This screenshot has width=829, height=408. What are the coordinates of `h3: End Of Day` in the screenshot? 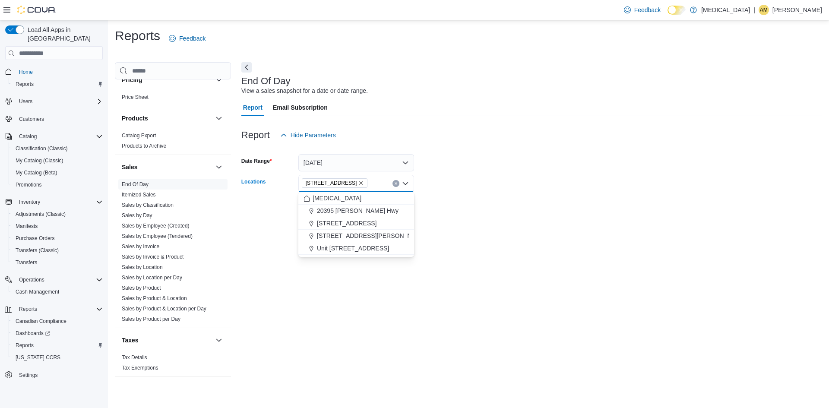 It's located at (266, 81).